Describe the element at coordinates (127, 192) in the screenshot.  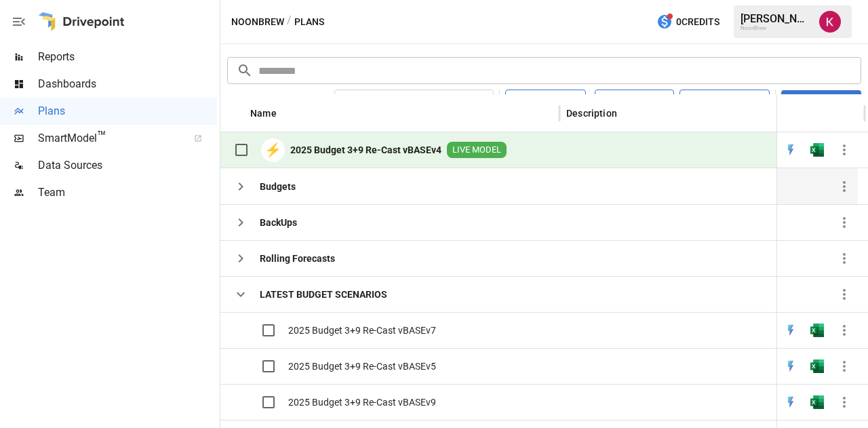
I see `span: Team` at that location.